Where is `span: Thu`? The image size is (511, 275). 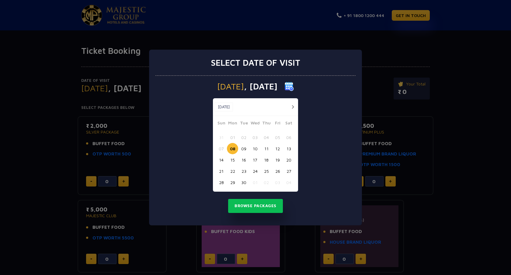
span: Thu is located at coordinates (266, 124).